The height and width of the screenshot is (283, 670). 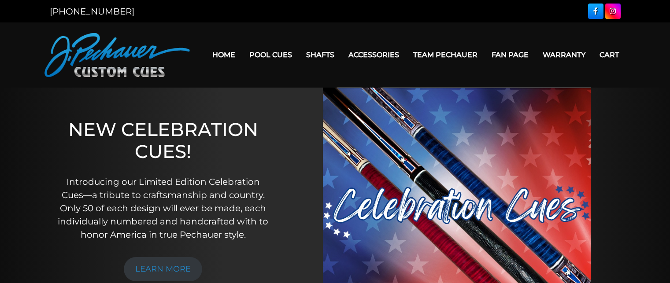 What do you see at coordinates (163, 208) in the screenshot?
I see `p: Introducing our Limited Edition Celebration Cues—a tribute to craftsmanship and country. Only 50 ...` at bounding box center [163, 208].